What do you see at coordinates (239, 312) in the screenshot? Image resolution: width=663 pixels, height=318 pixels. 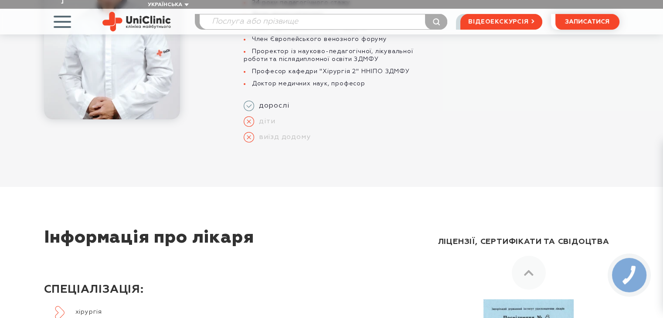 I see `li: хірургія` at bounding box center [239, 312].